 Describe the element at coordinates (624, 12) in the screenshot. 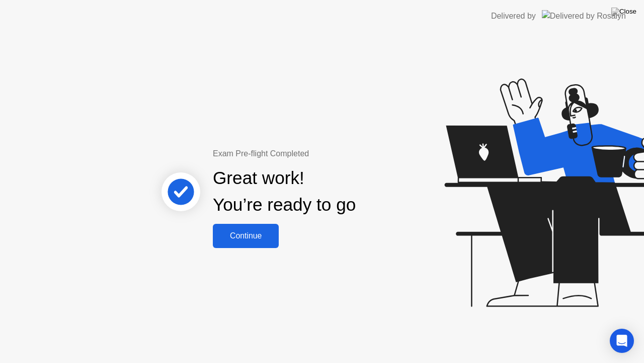

I see `img: Close` at that location.